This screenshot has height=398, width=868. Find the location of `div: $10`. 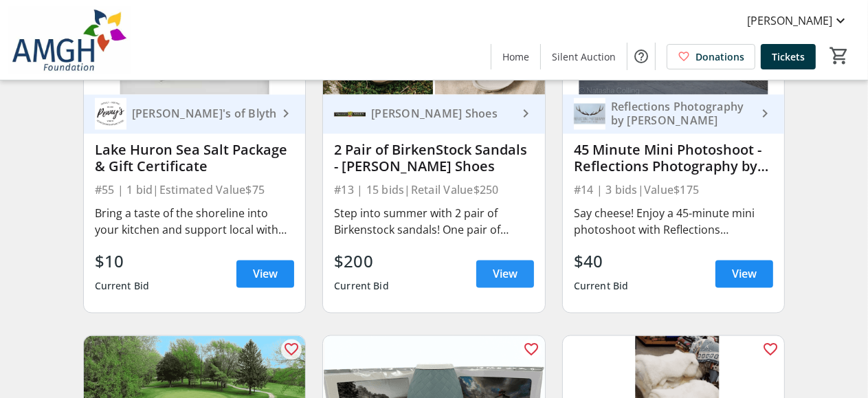

div: $10 is located at coordinates (123, 262).